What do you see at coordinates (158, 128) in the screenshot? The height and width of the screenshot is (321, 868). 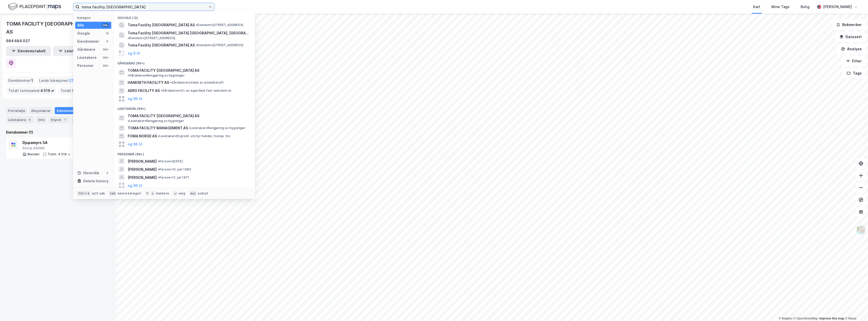 I see `span: TOMA FACILITY MANAGEMENT AS` at bounding box center [158, 128].